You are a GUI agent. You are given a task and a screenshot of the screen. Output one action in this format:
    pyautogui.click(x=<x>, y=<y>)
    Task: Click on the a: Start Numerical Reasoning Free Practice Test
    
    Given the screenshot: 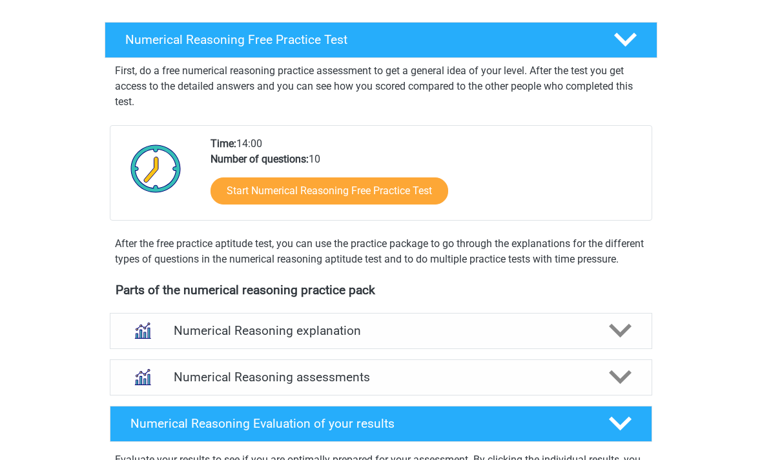 What is the action you would take?
    pyautogui.click(x=329, y=191)
    